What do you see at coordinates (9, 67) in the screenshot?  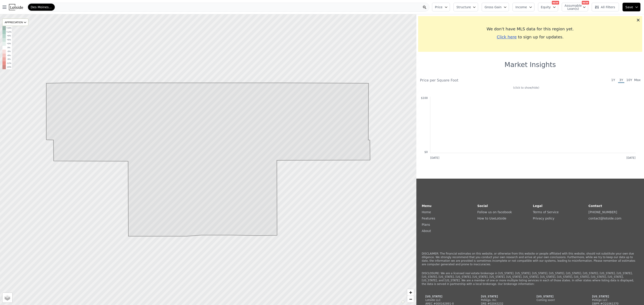 I see `td: -15%` at bounding box center [9, 67].